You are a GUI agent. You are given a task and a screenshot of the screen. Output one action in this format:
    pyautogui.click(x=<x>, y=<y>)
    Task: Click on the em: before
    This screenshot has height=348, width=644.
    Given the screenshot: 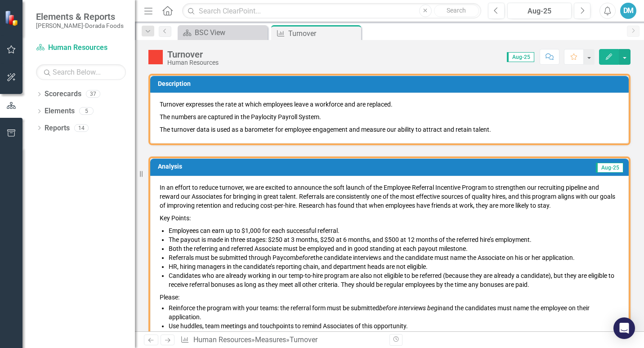 What is the action you would take?
    pyautogui.click(x=305, y=258)
    